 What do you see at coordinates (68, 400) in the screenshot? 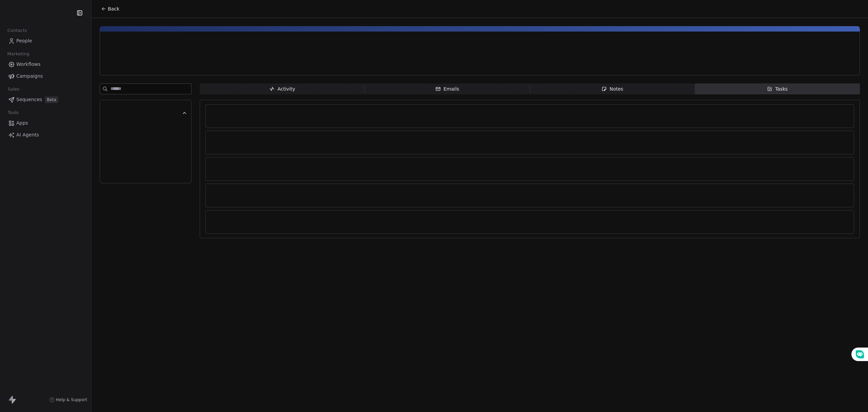
I see `a: Help & Support` at bounding box center [68, 400].